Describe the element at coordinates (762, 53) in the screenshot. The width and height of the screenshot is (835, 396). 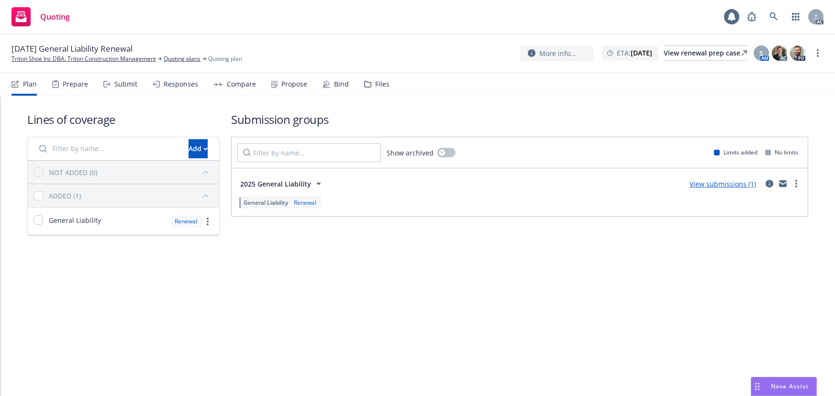
I see `span: S` at that location.